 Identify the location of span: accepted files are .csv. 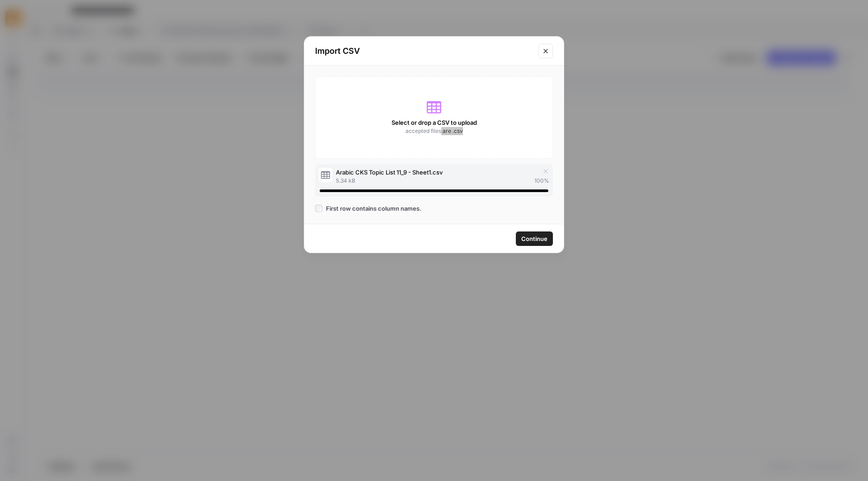
(434, 131).